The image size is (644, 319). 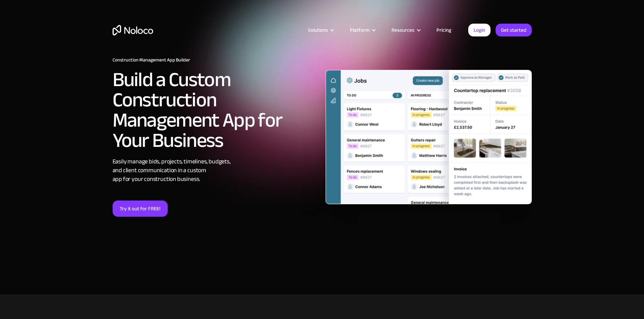 What do you see at coordinates (480, 30) in the screenshot?
I see `a: Login` at bounding box center [480, 30].